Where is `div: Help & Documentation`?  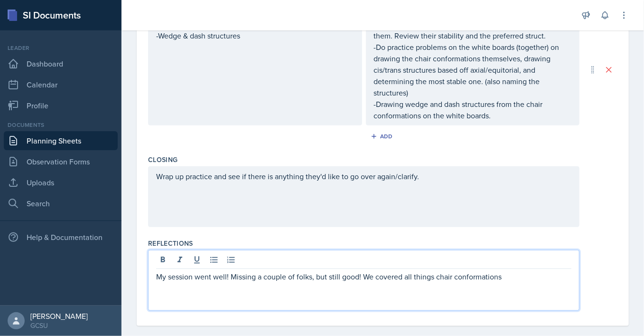
div: Help & Documentation is located at coordinates (60, 237).